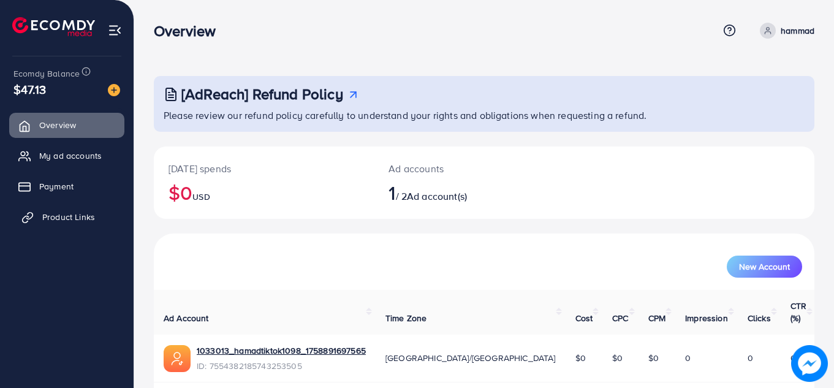 This screenshot has width=834, height=388. What do you see at coordinates (784, 31) in the screenshot?
I see `a: hammad` at bounding box center [784, 31].